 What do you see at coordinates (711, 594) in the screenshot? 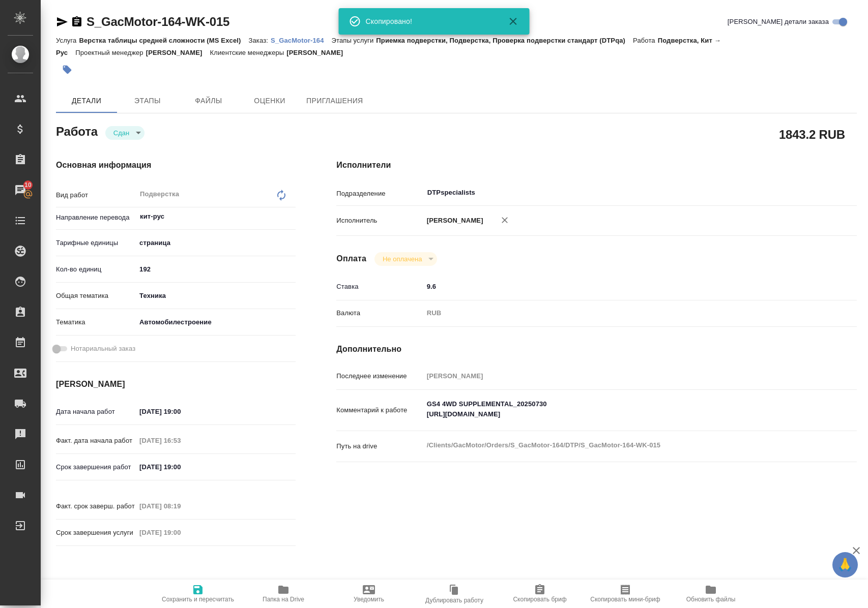
I see `button: Обновить файлы` at bounding box center [711, 594].